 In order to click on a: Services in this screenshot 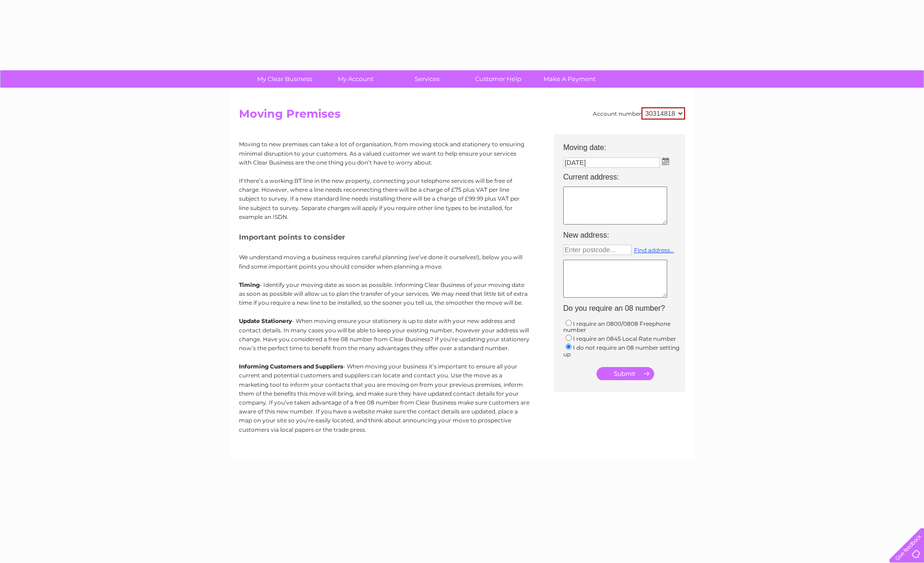, I will do `click(427, 79)`.